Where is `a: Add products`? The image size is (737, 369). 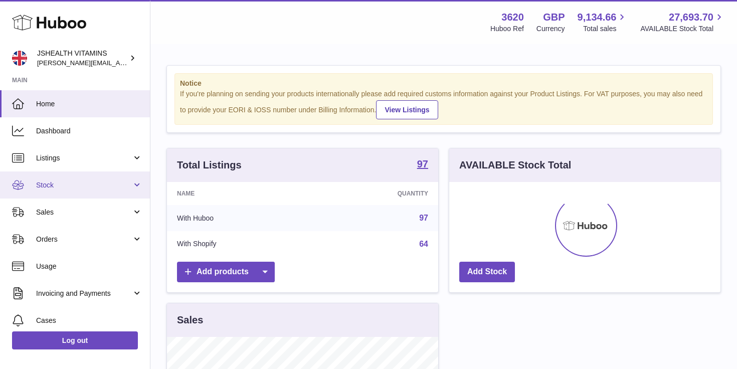 a: Add products is located at coordinates (226, 272).